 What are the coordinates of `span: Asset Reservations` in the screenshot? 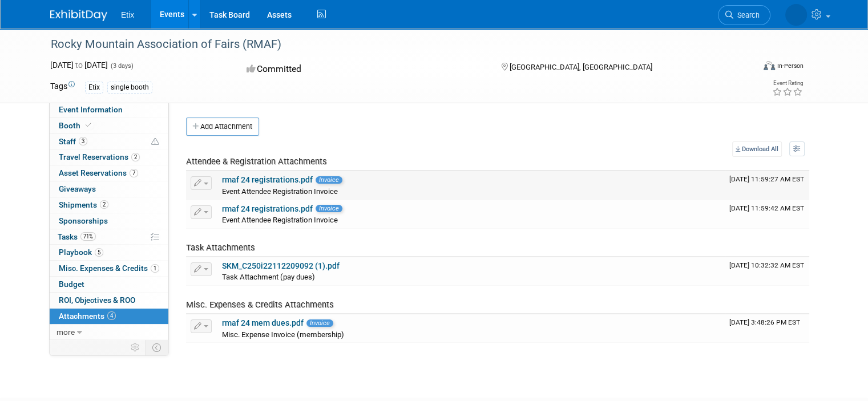 It's located at (98, 173).